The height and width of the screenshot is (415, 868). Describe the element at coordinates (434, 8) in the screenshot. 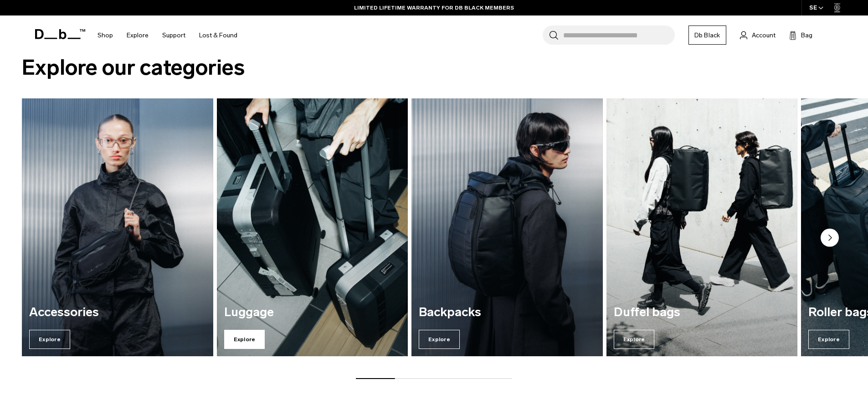

I see `a: LIMITED LIFETIME WARRANTY FOR DB BLACK MEMBERS` at that location.